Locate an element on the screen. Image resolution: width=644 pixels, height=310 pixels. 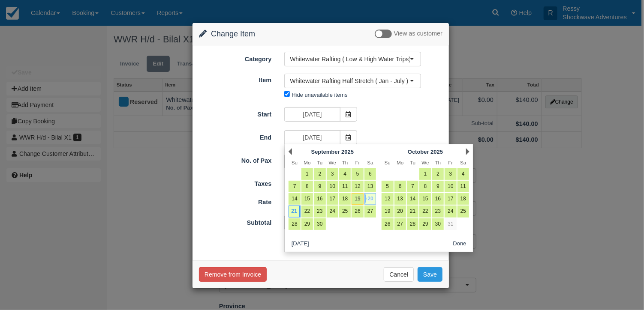
button: Save is located at coordinates (430, 275).